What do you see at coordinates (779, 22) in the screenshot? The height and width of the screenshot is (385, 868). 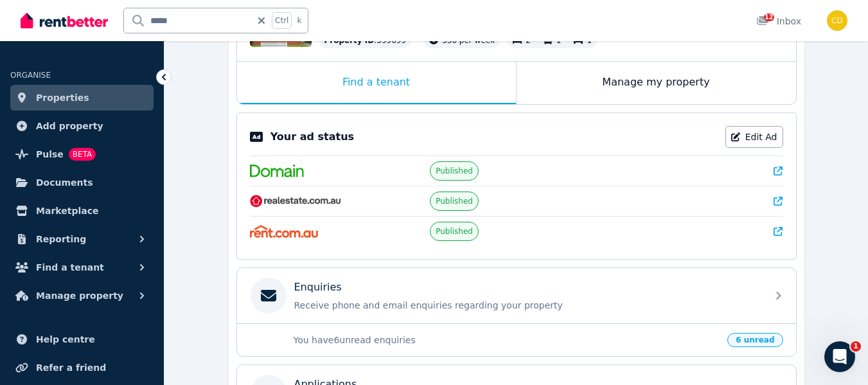 I see `div: Inbox` at bounding box center [779, 22].